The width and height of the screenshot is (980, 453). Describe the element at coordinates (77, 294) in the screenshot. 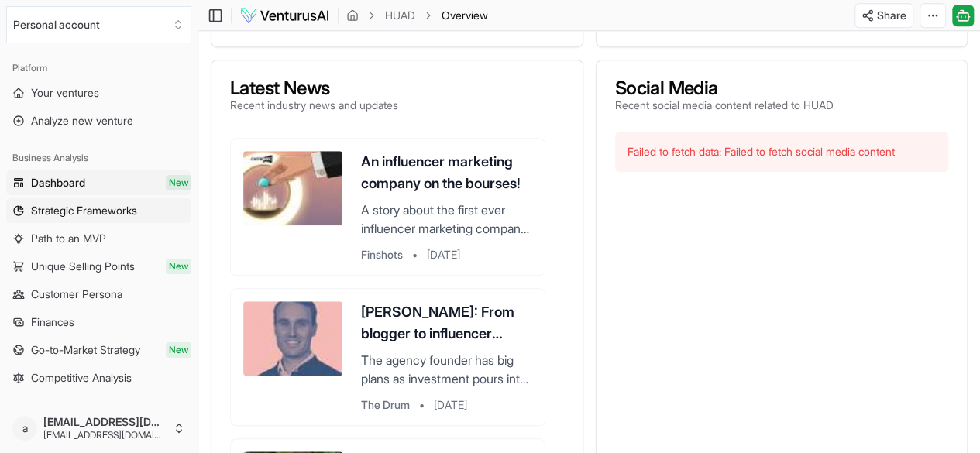

I see `span: Customer Persona` at that location.